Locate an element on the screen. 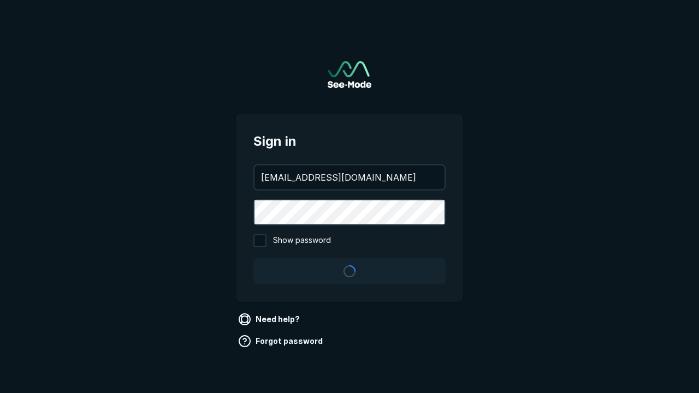 The height and width of the screenshot is (393, 699). a: Go to sign in is located at coordinates (350, 74).